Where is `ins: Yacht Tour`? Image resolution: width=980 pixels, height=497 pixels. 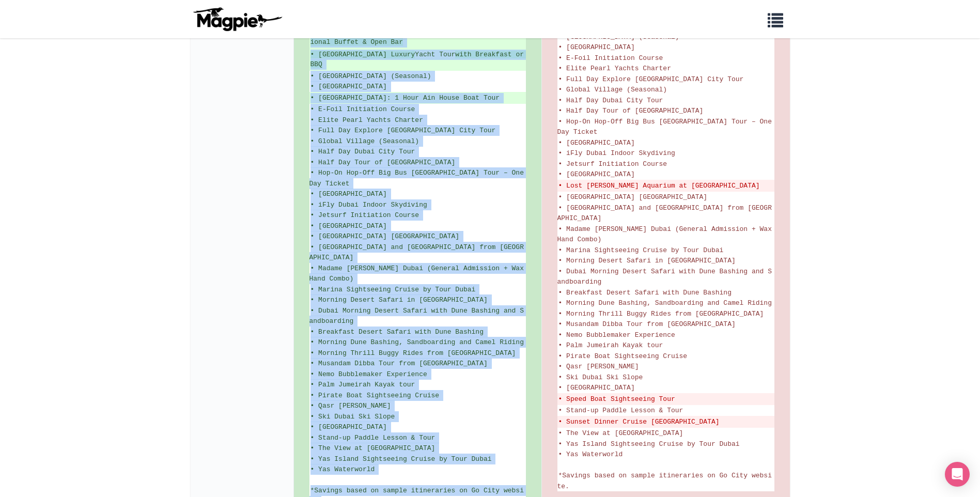
ins: Yacht Tour is located at coordinates (418, 59).